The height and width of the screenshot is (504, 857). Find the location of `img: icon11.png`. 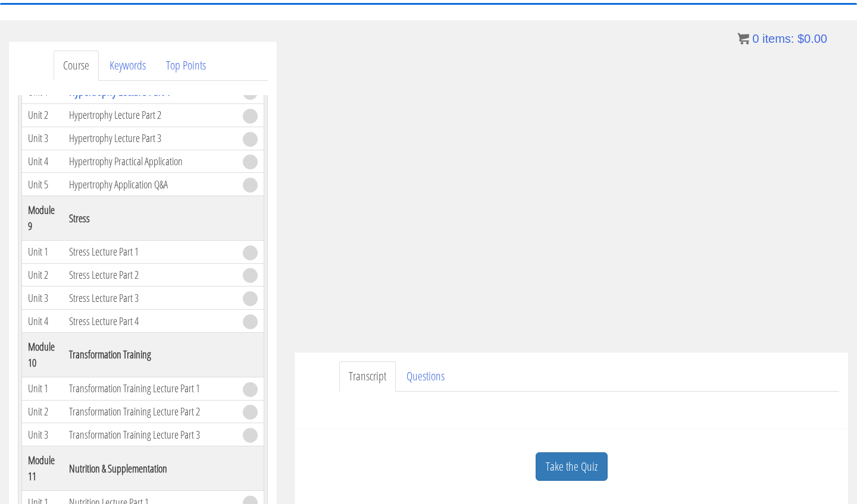

img: icon11.png is located at coordinates (743, 39).